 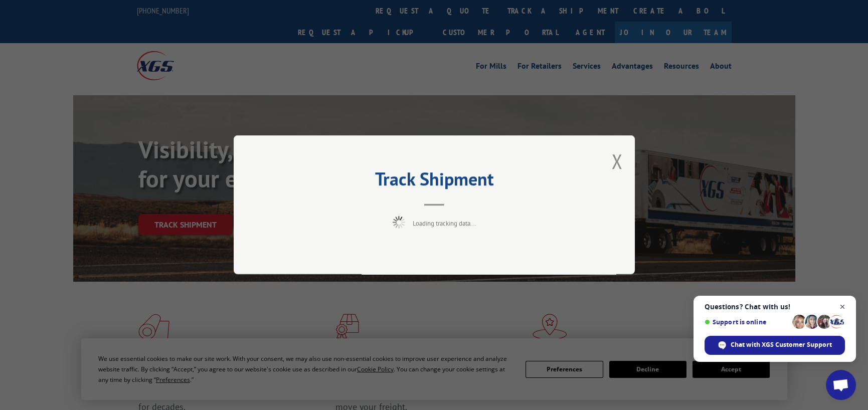 What do you see at coordinates (434, 182) in the screenshot?
I see `h2: Track Shipment` at bounding box center [434, 182].